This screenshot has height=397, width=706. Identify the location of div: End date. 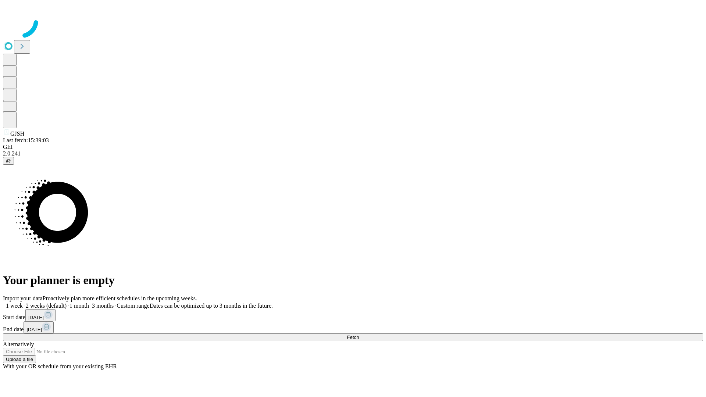
(353, 327).